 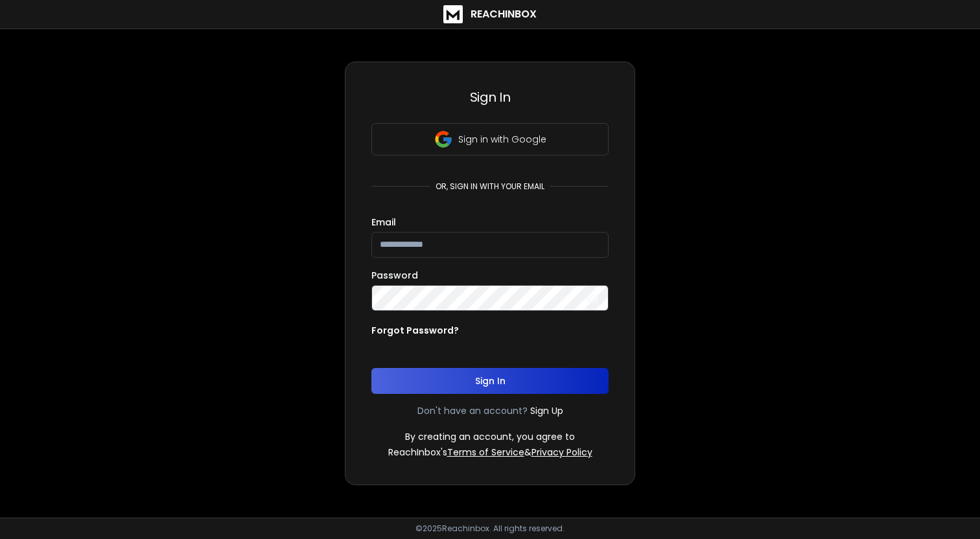 I want to click on a: Privacy Policy, so click(x=562, y=452).